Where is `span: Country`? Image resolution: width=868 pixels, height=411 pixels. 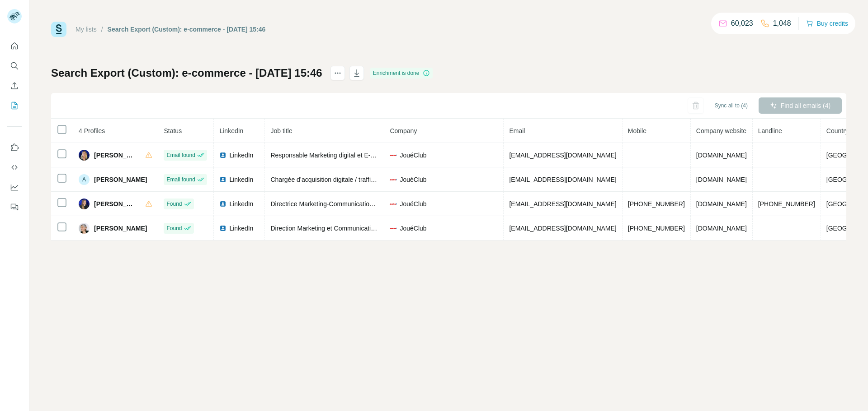 span: Country is located at coordinates (837, 131).